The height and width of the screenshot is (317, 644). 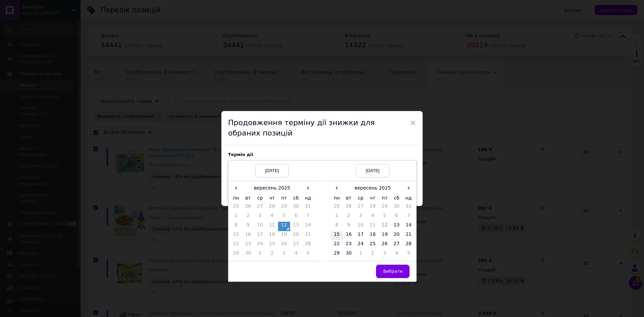 What do you see at coordinates (393, 272) in the screenshot?
I see `button: Вибрати` at bounding box center [393, 272].